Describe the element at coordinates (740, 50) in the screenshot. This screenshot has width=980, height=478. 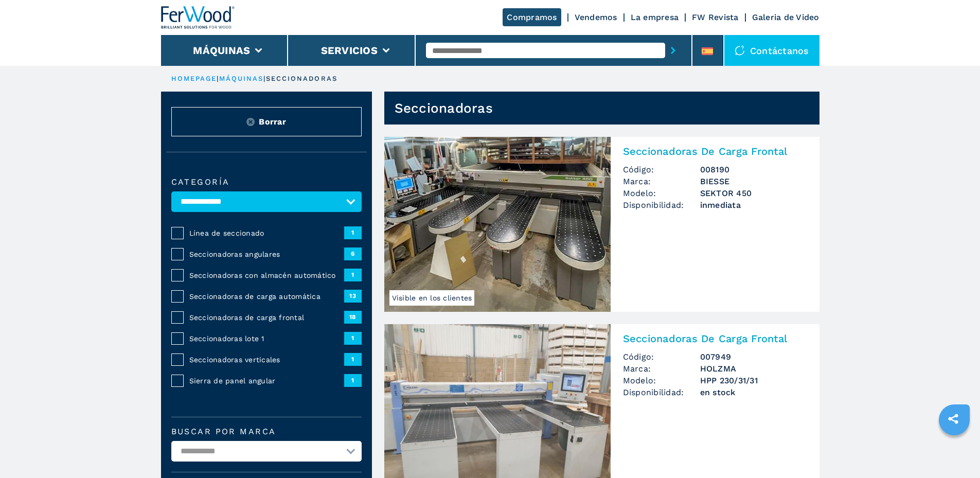
I see `img: Contáctanos` at that location.